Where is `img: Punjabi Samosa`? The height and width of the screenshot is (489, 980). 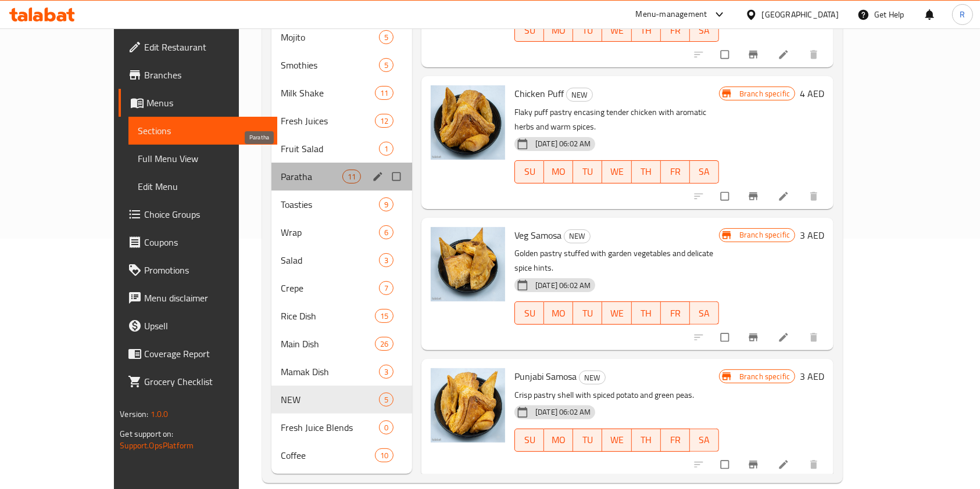 img: Punjabi Samosa is located at coordinates (468, 406).